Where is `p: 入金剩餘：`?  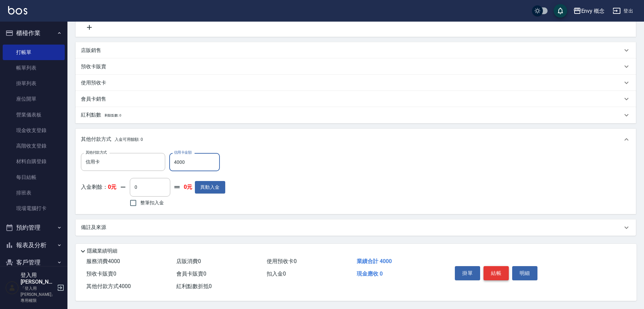
p: 入金剩餘： is located at coordinates (99, 187).